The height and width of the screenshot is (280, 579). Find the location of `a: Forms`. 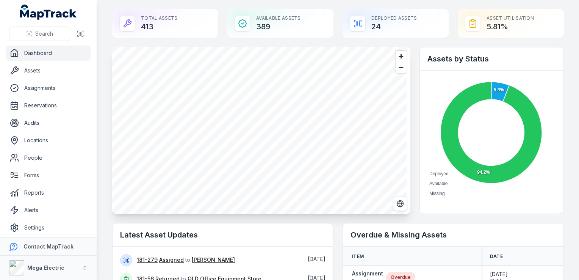

a: Forms is located at coordinates (48, 175).